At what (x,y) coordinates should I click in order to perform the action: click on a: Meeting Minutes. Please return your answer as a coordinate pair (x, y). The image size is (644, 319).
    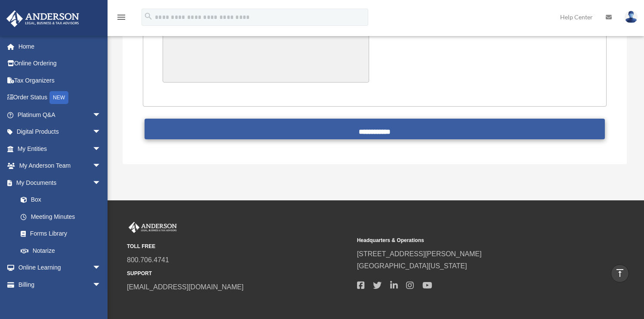
    Looking at the image, I should click on (61, 217).